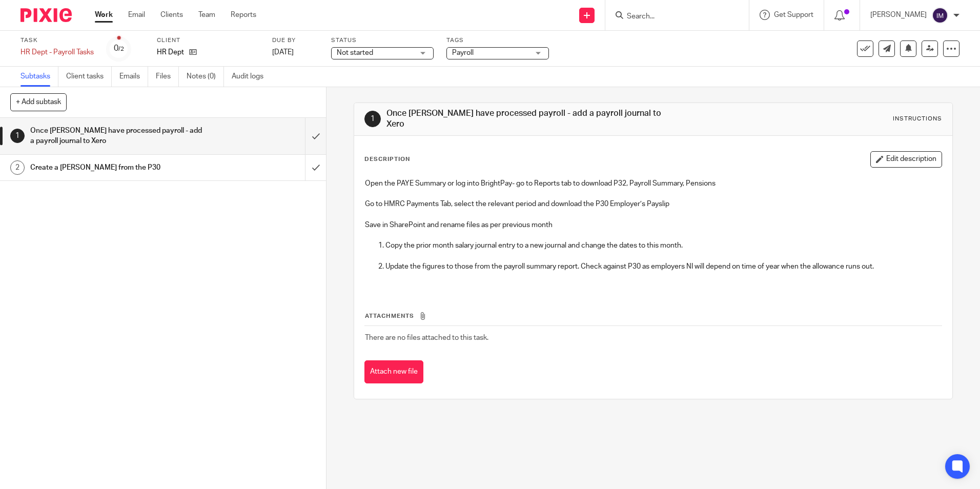  What do you see at coordinates (672, 17) in the screenshot?
I see `input: Search` at bounding box center [672, 17].